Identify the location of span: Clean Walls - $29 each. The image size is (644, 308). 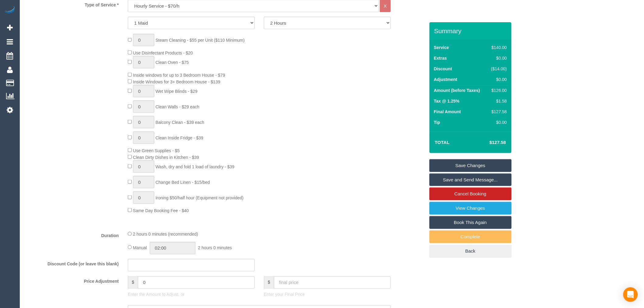
(177, 107).